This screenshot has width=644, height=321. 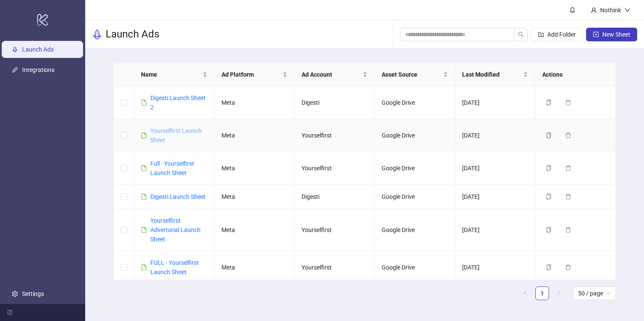 What do you see at coordinates (335, 74) in the screenshot?
I see `th: Ad Account` at bounding box center [335, 74].